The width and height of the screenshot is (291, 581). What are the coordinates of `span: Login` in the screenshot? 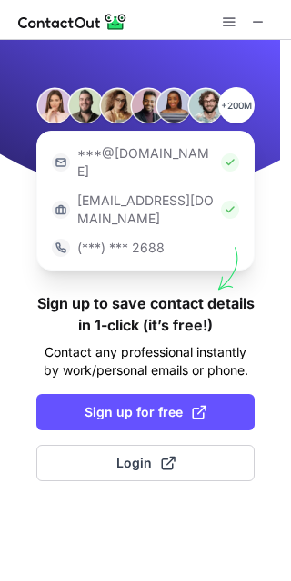 It's located at (145, 463).